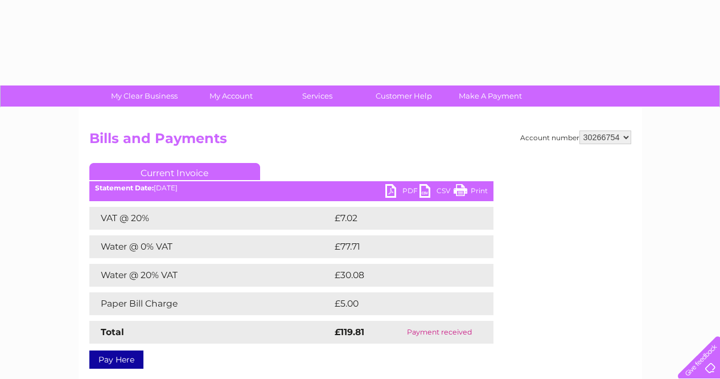 This screenshot has height=379, width=720. What do you see at coordinates (490, 96) in the screenshot?
I see `a: Make A Payment` at bounding box center [490, 96].